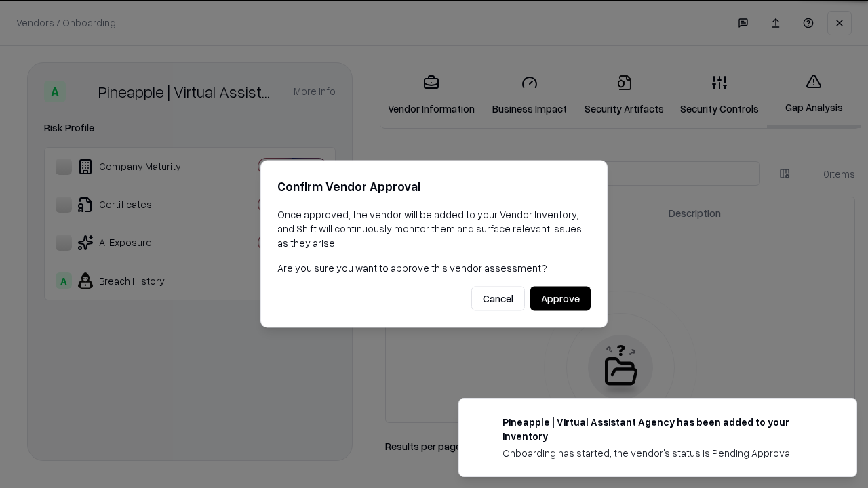 Image resolution: width=868 pixels, height=488 pixels. What do you see at coordinates (498, 299) in the screenshot?
I see `button: Cancel` at bounding box center [498, 299].